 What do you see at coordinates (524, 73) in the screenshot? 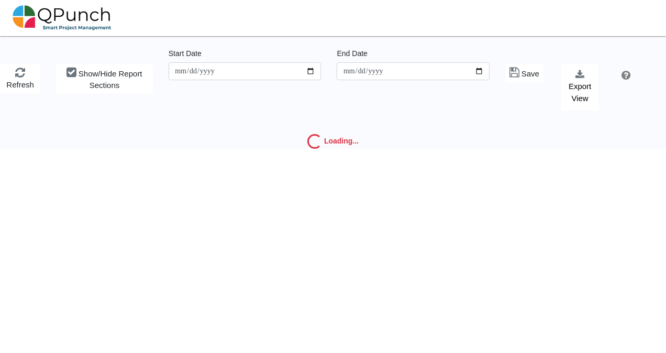
I see `button: Save` at bounding box center [524, 73].